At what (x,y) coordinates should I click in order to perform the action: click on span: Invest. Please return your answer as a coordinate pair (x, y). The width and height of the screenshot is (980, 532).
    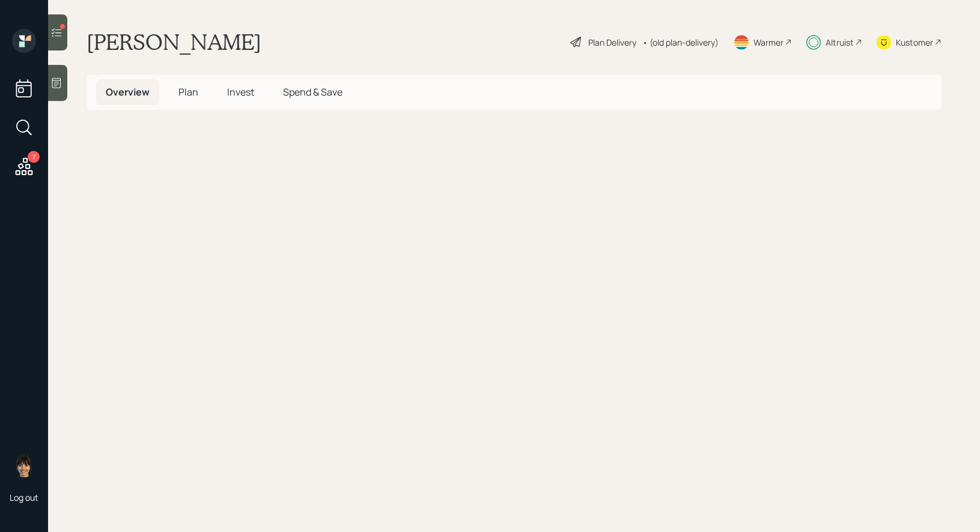
    Looking at the image, I should click on (240, 92).